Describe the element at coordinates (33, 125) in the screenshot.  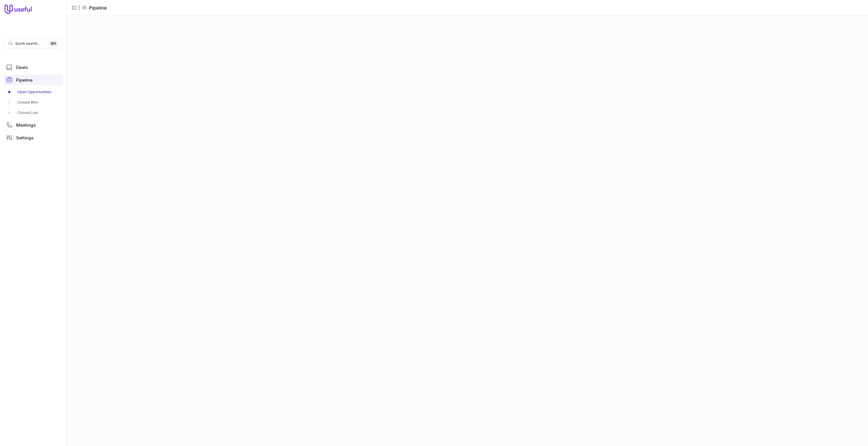
I see `a: Meetings` at that location.